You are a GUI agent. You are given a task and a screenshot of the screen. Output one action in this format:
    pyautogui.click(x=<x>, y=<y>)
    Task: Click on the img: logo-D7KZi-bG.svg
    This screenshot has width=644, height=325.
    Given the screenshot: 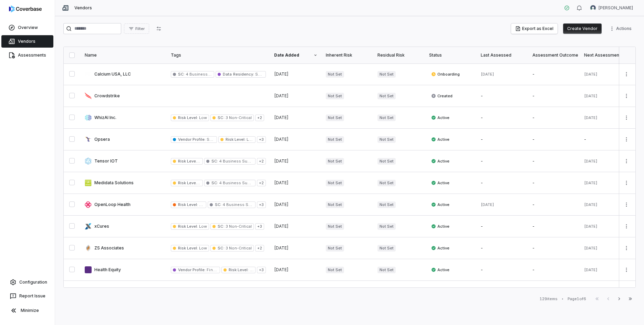 What is the action you would take?
    pyautogui.click(x=25, y=9)
    